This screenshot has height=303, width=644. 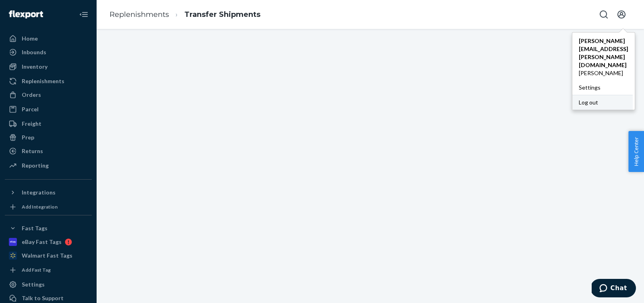 I want to click on div: Fast Tags, so click(x=35, y=228).